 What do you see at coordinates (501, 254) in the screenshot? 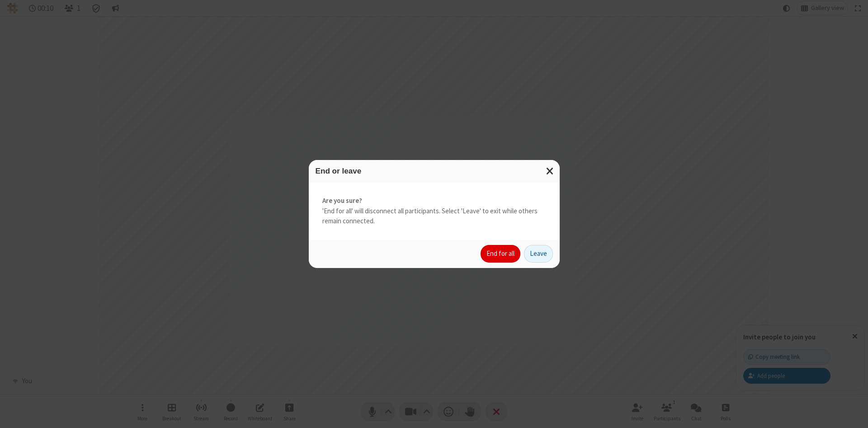
I see `button: End for all` at bounding box center [501, 254].